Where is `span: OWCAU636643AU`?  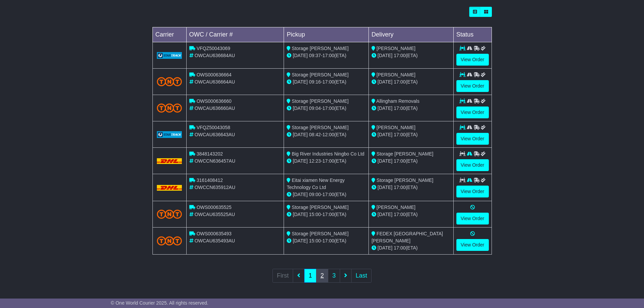
span: OWCAU636643AU is located at coordinates (215, 135).